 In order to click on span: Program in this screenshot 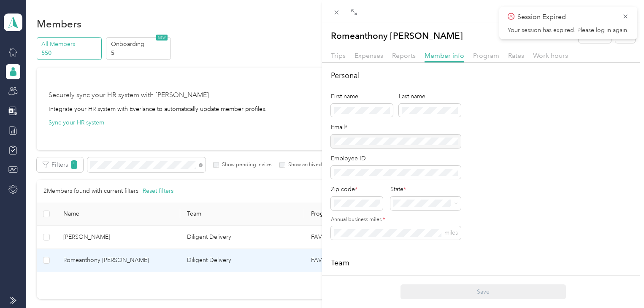, I will do `click(486, 55)`.